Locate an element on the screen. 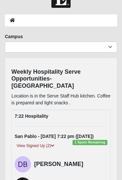  span: 1 Spots Remaining is located at coordinates (90, 142).